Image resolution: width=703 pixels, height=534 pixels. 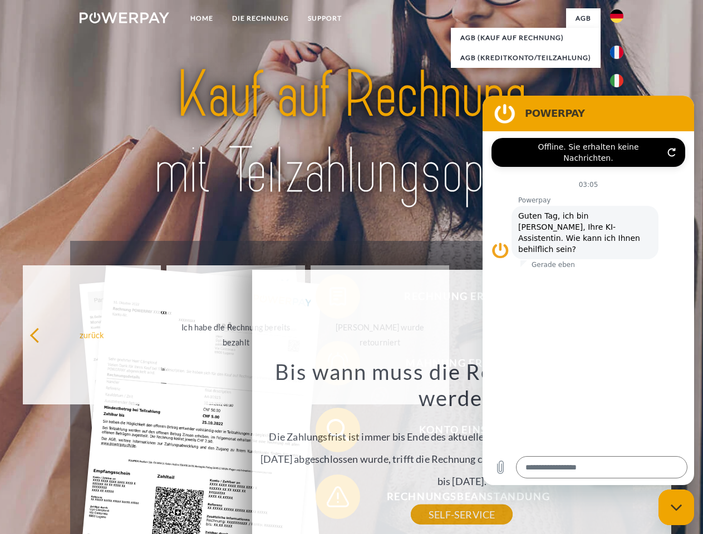 What do you see at coordinates (616, 81) in the screenshot?
I see `img: it` at bounding box center [616, 81].